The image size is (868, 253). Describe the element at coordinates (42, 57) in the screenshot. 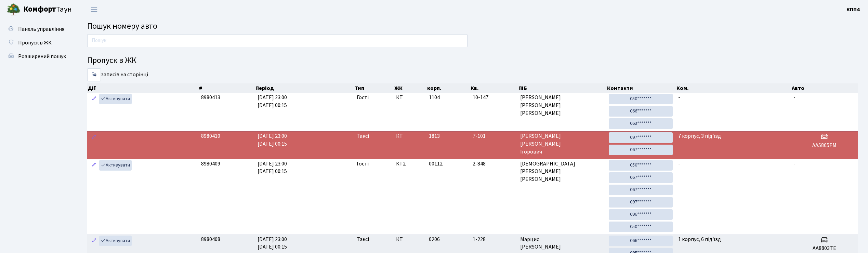

I see `span: Розширений пошук` at that location.